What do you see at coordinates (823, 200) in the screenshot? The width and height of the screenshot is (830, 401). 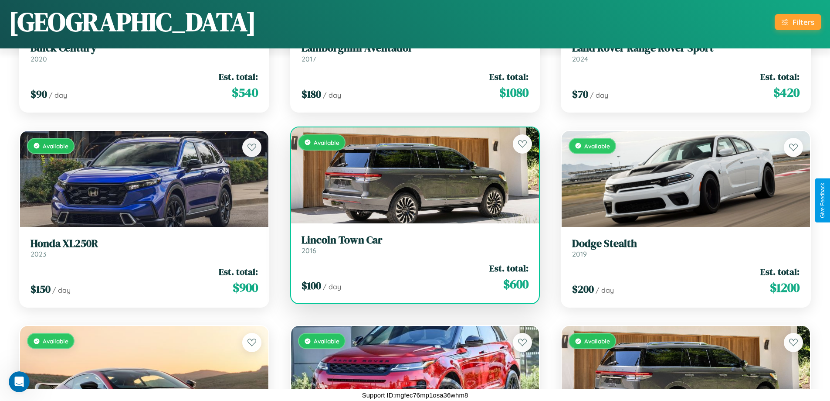 I see `div: Give Feedback` at bounding box center [823, 200].